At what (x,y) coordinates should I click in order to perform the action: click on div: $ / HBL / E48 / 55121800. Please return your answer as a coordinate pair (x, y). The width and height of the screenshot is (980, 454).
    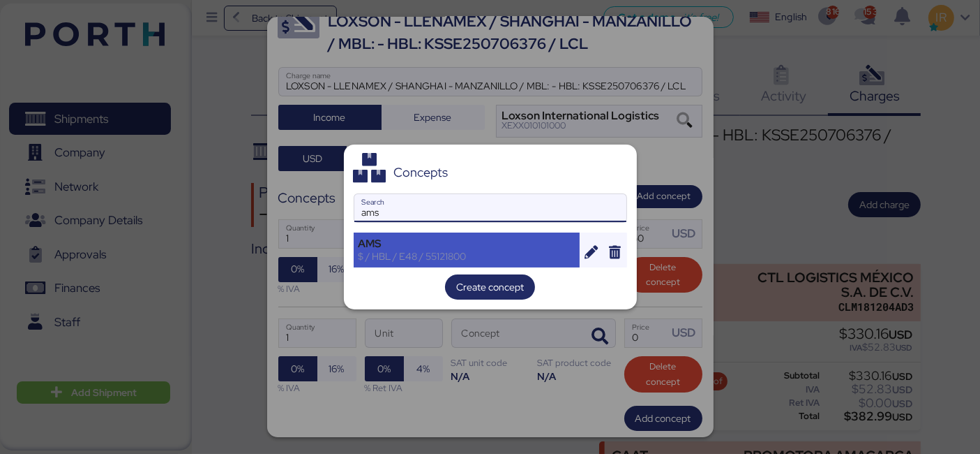
    Looking at the image, I should click on (467, 256).